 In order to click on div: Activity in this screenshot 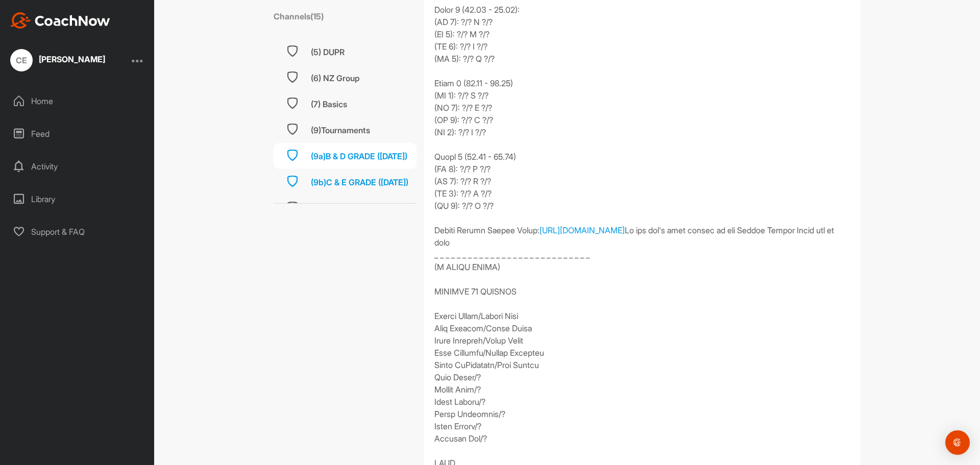, I will do `click(77, 167)`.